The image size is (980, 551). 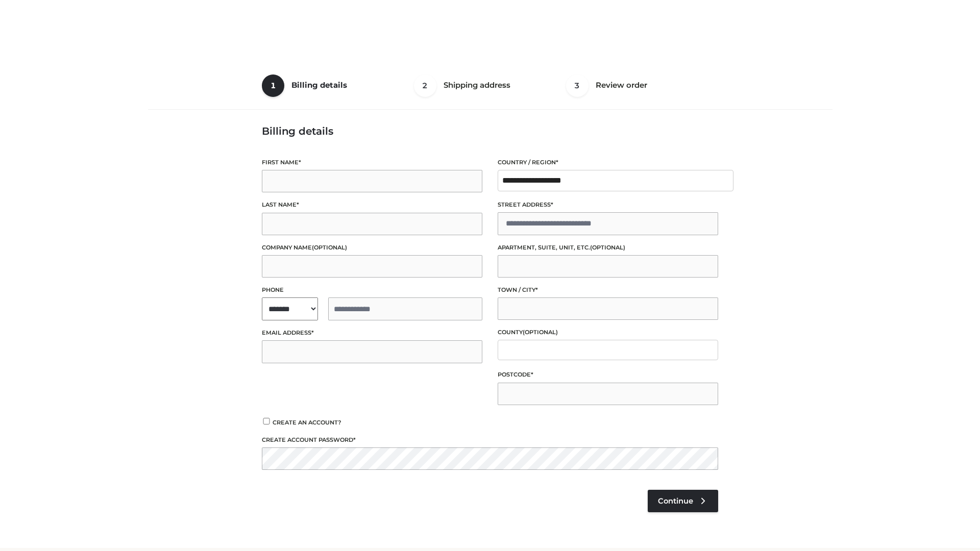 I want to click on label: Town / City, so click(x=608, y=289).